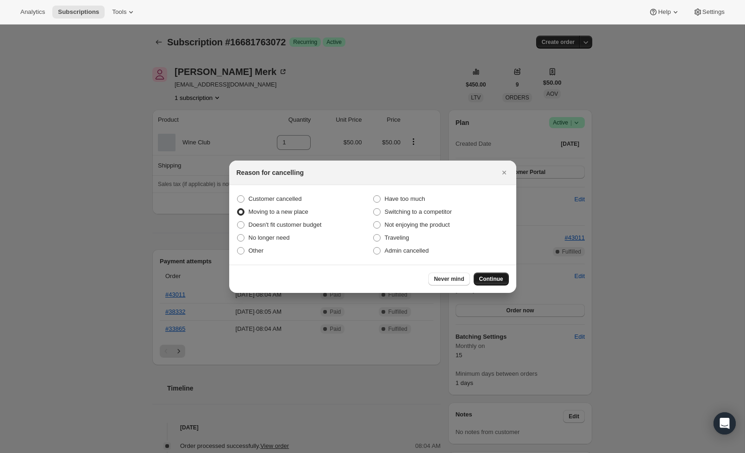  What do you see at coordinates (124, 12) in the screenshot?
I see `button: Tools` at bounding box center [124, 12].